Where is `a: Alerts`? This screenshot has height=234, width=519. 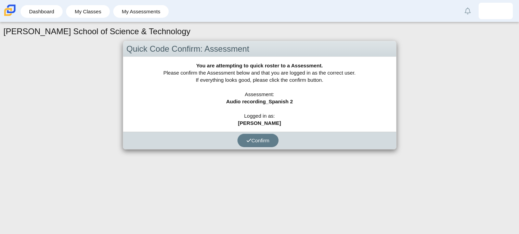
a: Alerts is located at coordinates (468, 11).